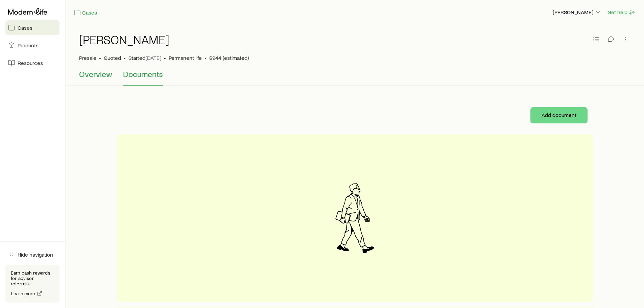 The width and height of the screenshot is (644, 308). I want to click on button: Add document, so click(559, 115).